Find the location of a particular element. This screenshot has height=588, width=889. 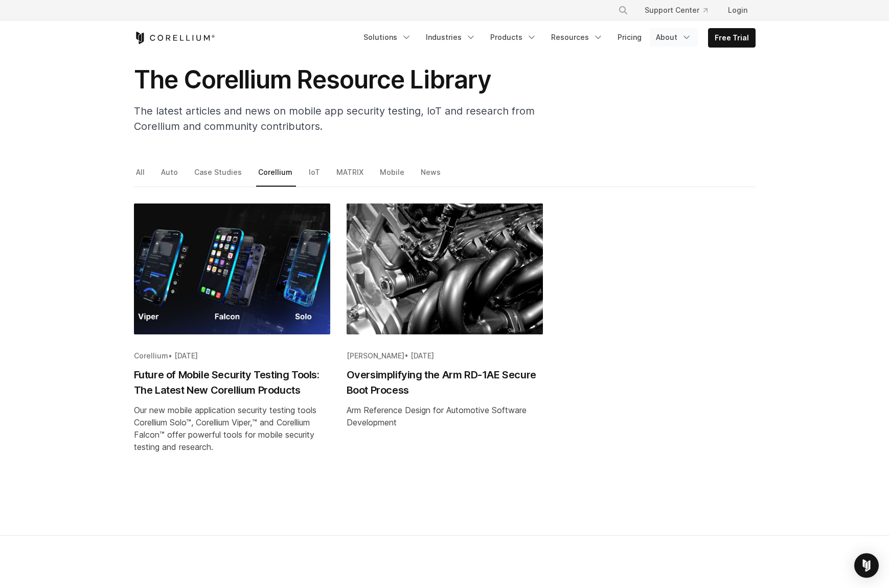

a: Corellium Home is located at coordinates (174, 38).